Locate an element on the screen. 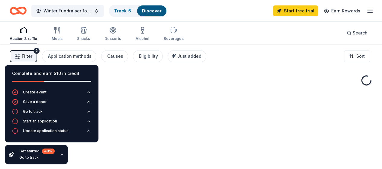 The width and height of the screenshot is (382, 169). button: Eligibility is located at coordinates (148, 56).